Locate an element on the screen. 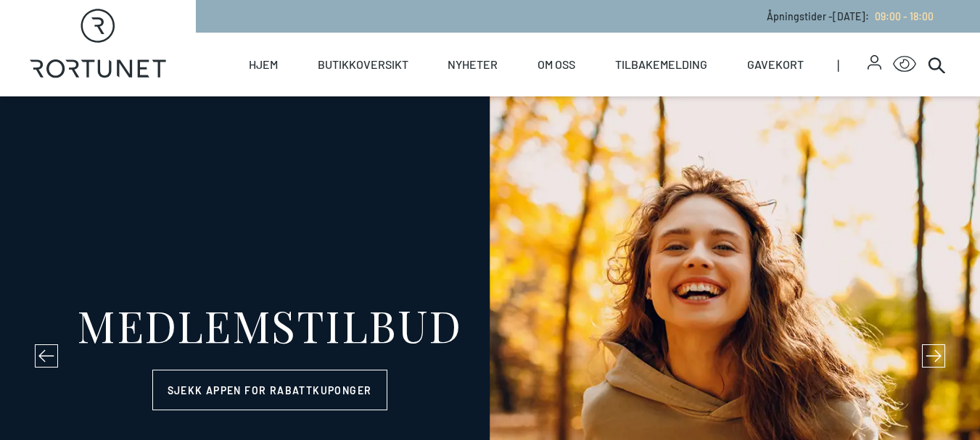  a: Butikkoversikt is located at coordinates (363, 64).